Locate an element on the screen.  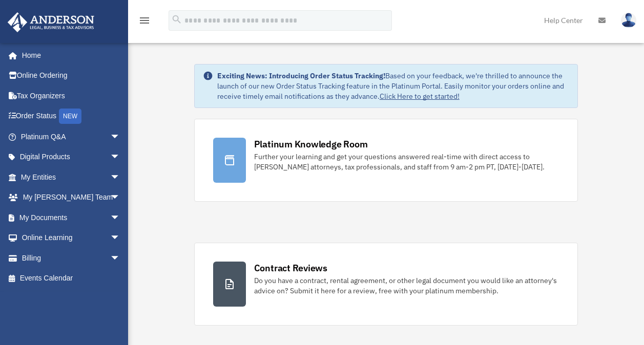
a: menu is located at coordinates (145, 22).